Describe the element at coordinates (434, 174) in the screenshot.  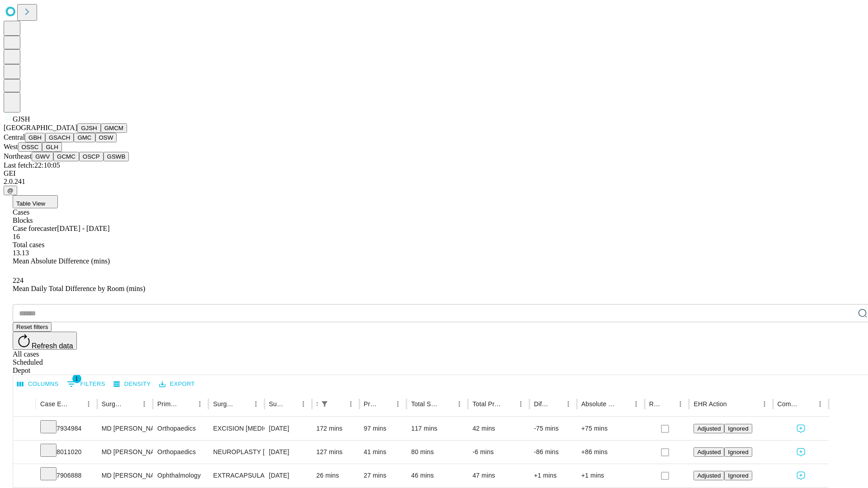
I see `div: GEI` at that location.